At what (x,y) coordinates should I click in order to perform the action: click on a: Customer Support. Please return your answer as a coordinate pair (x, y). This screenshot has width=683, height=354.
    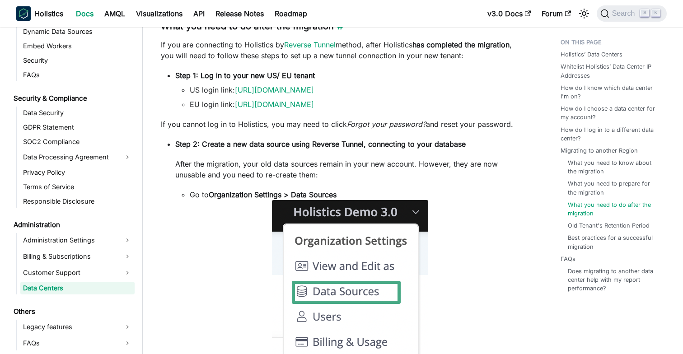
    Looking at the image, I should click on (77, 273).